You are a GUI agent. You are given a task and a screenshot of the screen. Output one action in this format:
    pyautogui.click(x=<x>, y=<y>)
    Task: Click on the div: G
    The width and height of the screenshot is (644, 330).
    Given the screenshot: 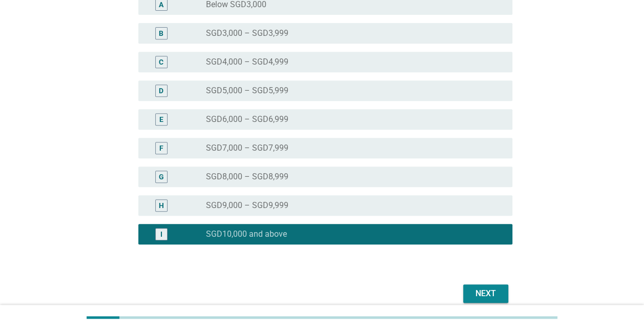 What is the action you would take?
    pyautogui.click(x=162, y=176)
    